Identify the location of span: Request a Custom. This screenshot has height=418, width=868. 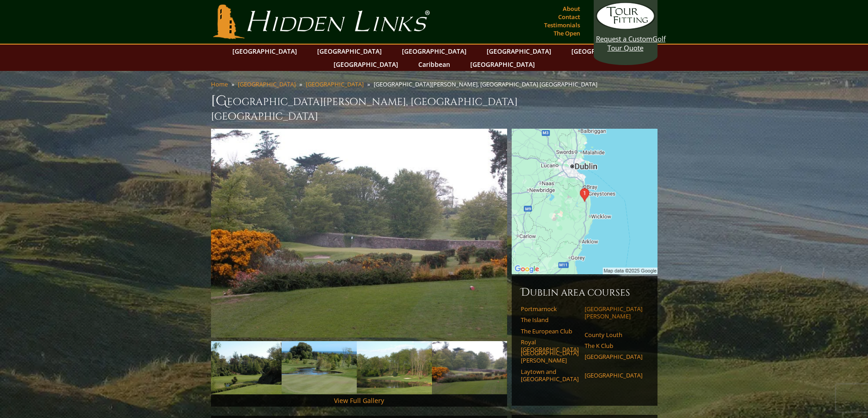
(625, 39).